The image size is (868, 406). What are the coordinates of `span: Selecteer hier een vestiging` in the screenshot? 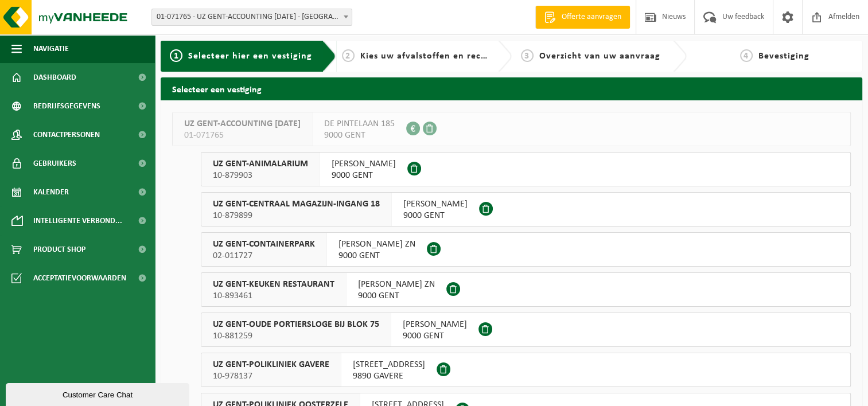 It's located at (250, 56).